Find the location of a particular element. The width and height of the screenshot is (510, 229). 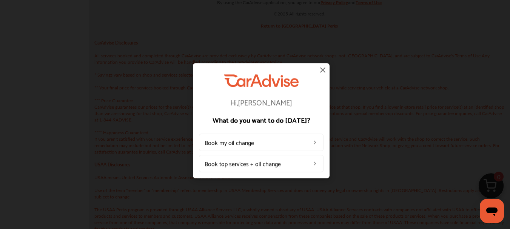

a: Book top services + oil change is located at coordinates (261, 164).